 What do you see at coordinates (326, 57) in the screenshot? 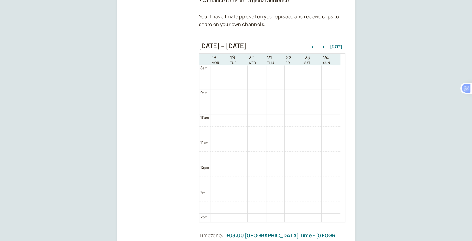
I see `span: 24` at bounding box center [326, 57].